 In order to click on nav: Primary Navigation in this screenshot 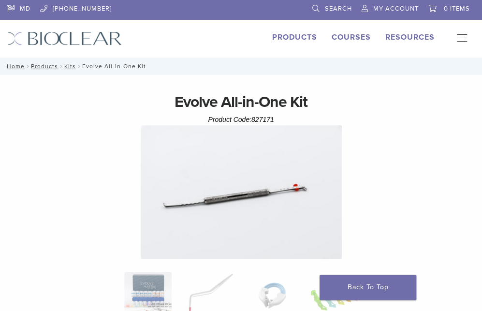, I will do `click(462, 39)`.